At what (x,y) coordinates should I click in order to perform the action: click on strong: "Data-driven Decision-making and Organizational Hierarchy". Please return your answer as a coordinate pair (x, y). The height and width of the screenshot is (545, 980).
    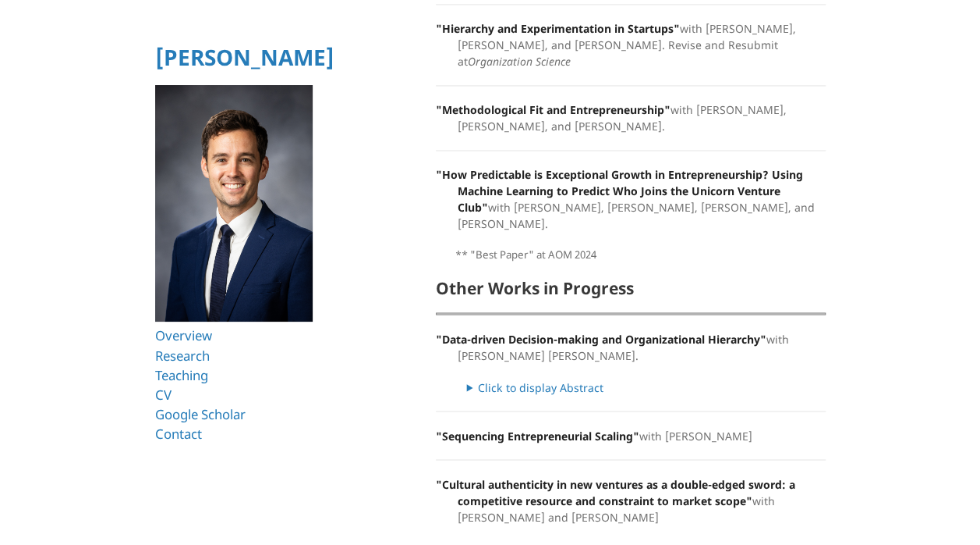
    Looking at the image, I should click on (601, 338).